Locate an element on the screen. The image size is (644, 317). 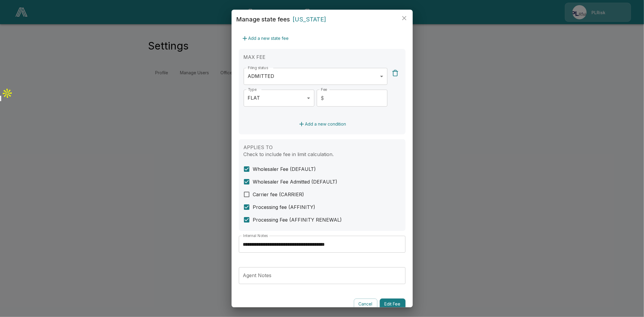
span: Processing fee (AFFINITY) is located at coordinates (284, 207).